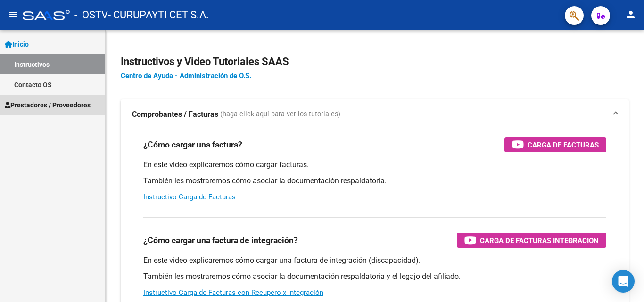 This screenshot has width=644, height=302. I want to click on h3: ¿Cómo cargar una factura de integración?, so click(221, 240).